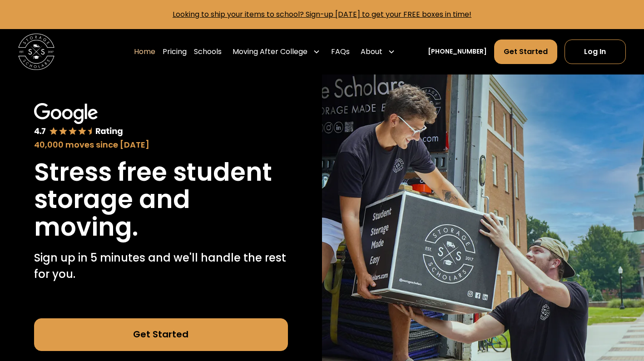 This screenshot has width=644, height=361. Describe the element at coordinates (208, 52) in the screenshot. I see `a: Schools` at that location.